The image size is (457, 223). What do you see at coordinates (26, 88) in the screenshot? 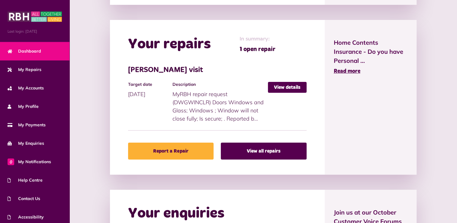
I see `span: My Accounts` at bounding box center [26, 88].